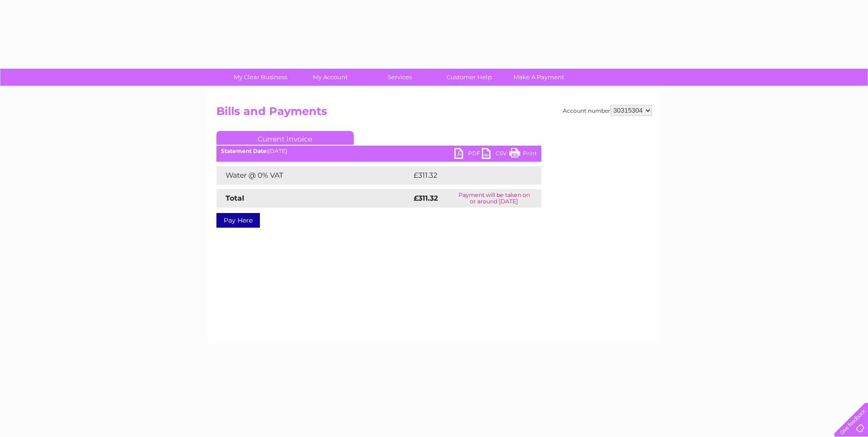 This screenshot has height=437, width=868. What do you see at coordinates (238, 221) in the screenshot?
I see `a: Pay Here` at bounding box center [238, 221].